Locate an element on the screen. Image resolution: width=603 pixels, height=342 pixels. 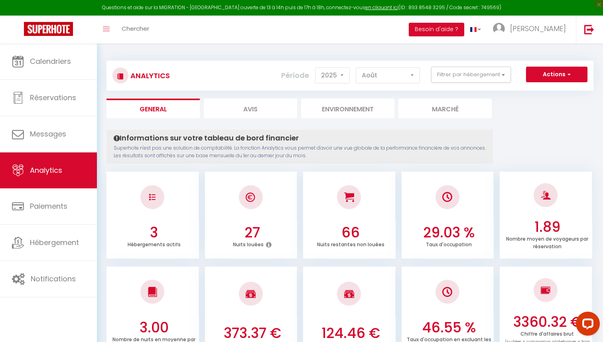
span: Paiements is located at coordinates (49, 206).